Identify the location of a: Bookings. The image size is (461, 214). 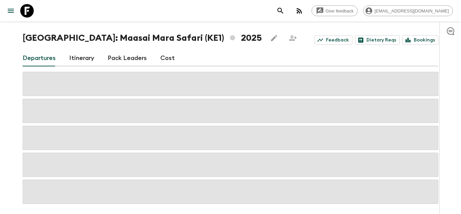
(420, 40).